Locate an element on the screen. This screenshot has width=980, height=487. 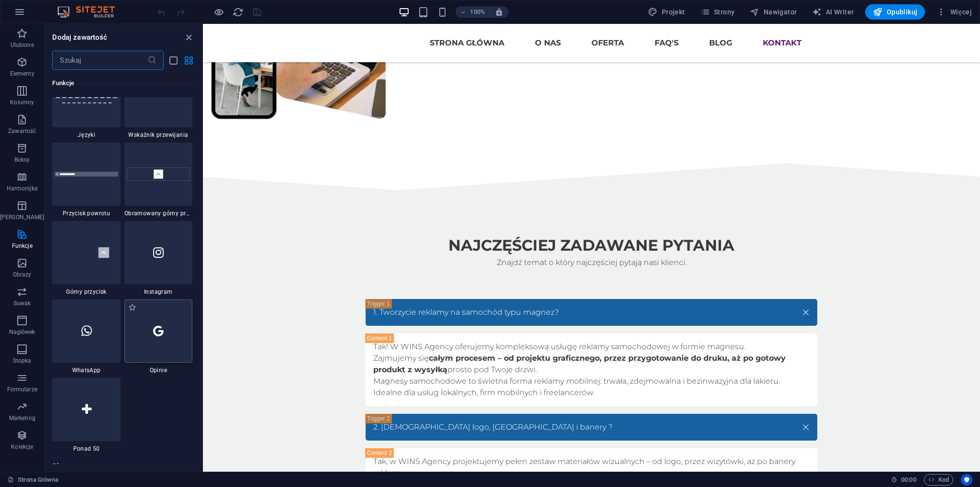
button: grid-view is located at coordinates (188, 60).